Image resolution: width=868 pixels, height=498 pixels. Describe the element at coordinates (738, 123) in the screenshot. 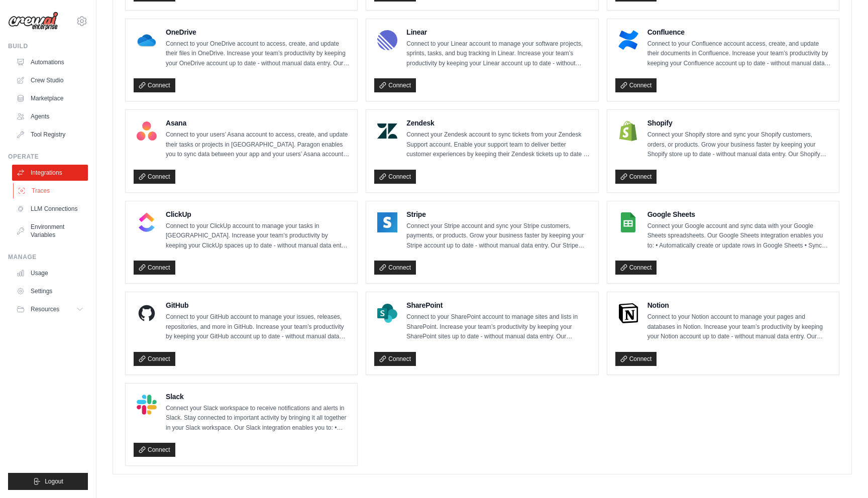

I see `h4: Shopify` at that location.